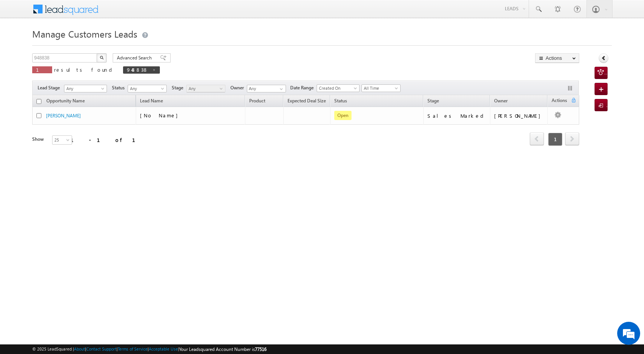 Image resolution: width=644 pixels, height=354 pixels. Describe the element at coordinates (537, 139) in the screenshot. I see `span: prev` at that location.